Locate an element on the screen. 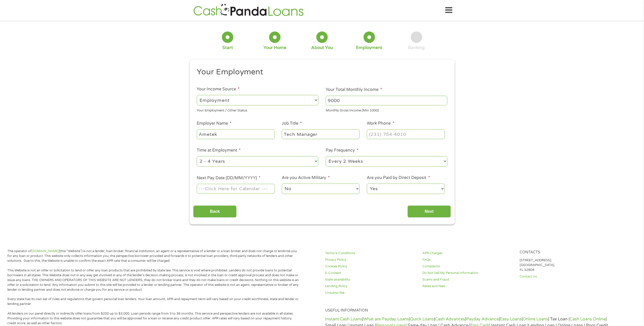 This screenshot has height=326, width=644. input: (231) 754-4010 is located at coordinates (406, 134).